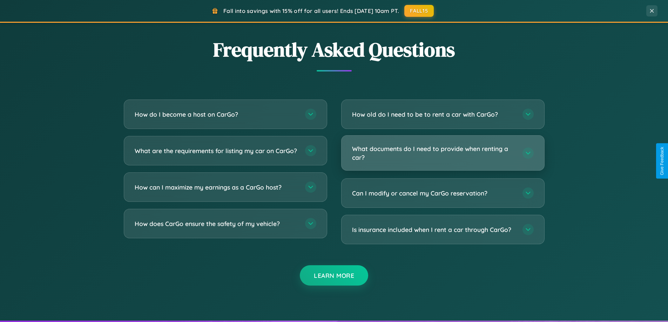 This screenshot has height=322, width=668. Describe the element at coordinates (216, 151) in the screenshot. I see `h3: What are the requirements for listing my car on CarGo?` at that location.